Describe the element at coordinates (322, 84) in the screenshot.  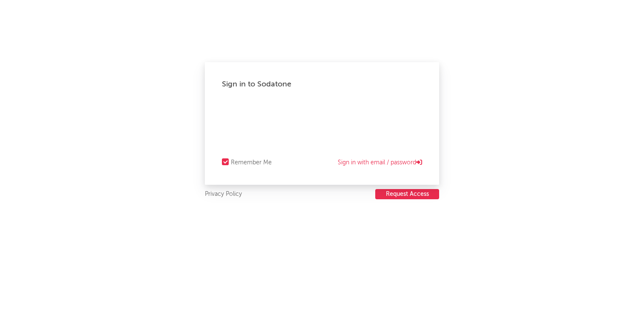
I see `div: Sign in to Sodatone` at that location.